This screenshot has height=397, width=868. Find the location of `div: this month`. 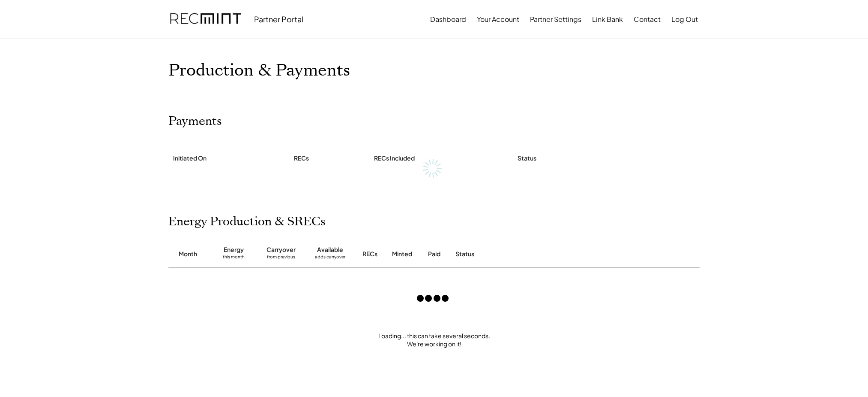

div: this month is located at coordinates (234, 258).